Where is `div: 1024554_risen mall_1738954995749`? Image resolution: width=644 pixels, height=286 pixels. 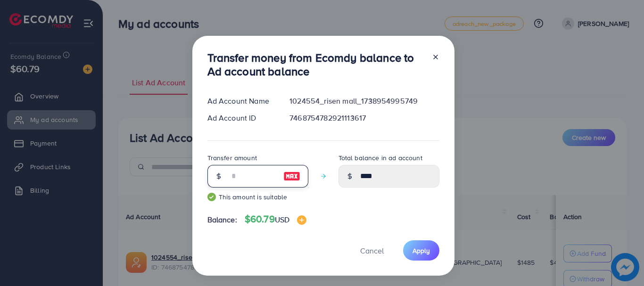 div: 1024554_risen mall_1738954995749 is located at coordinates (364, 101).